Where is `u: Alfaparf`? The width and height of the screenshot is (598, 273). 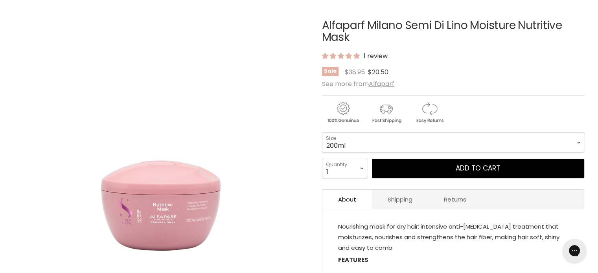 u: Alfaparf is located at coordinates (382, 84).